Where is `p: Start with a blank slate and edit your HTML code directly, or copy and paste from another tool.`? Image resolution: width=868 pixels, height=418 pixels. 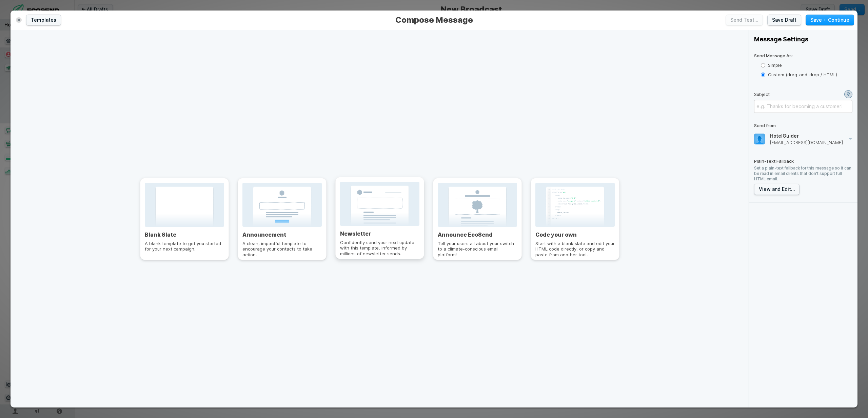 p: Start with a blank slate and edit your HTML code directly, or copy and paste from another tool. is located at coordinates (575, 252).